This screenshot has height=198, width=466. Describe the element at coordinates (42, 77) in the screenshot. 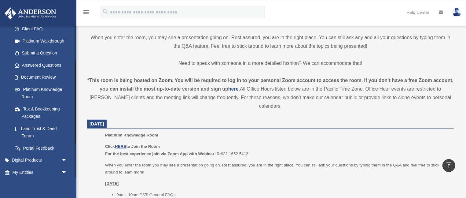

I see `a: Document Review` at that location.